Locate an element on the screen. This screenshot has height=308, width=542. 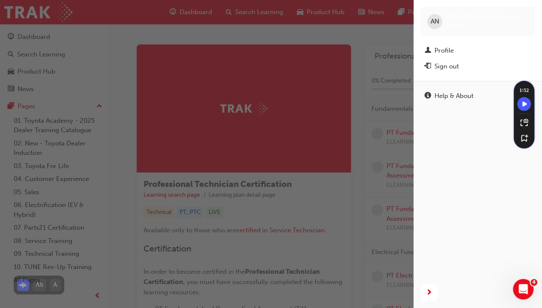
span: next-icon is located at coordinates (429, 293).